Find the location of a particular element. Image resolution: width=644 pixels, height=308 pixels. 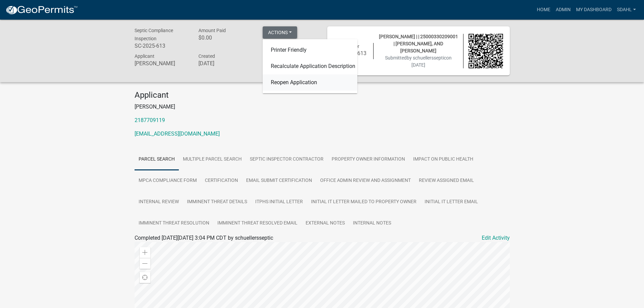

a: Edit Activity is located at coordinates (496, 238).